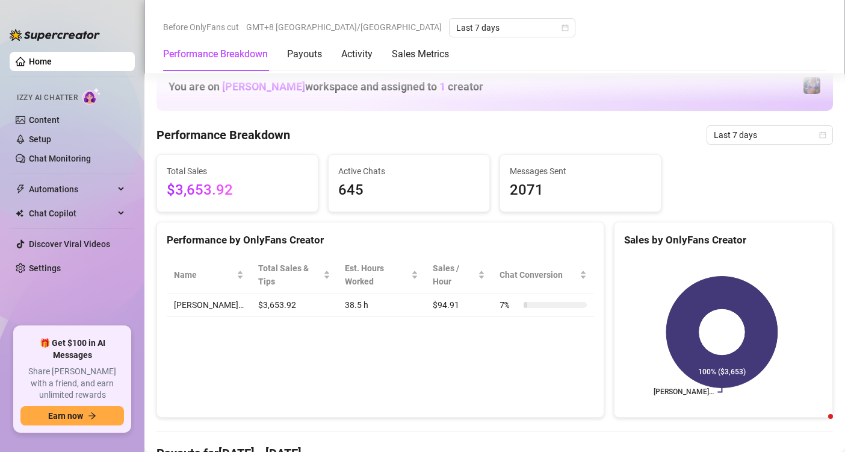 Image resolution: width=845 pixels, height=452 pixels. What do you see at coordinates (459, 305) in the screenshot?
I see `td: $94.91` at bounding box center [459, 305].